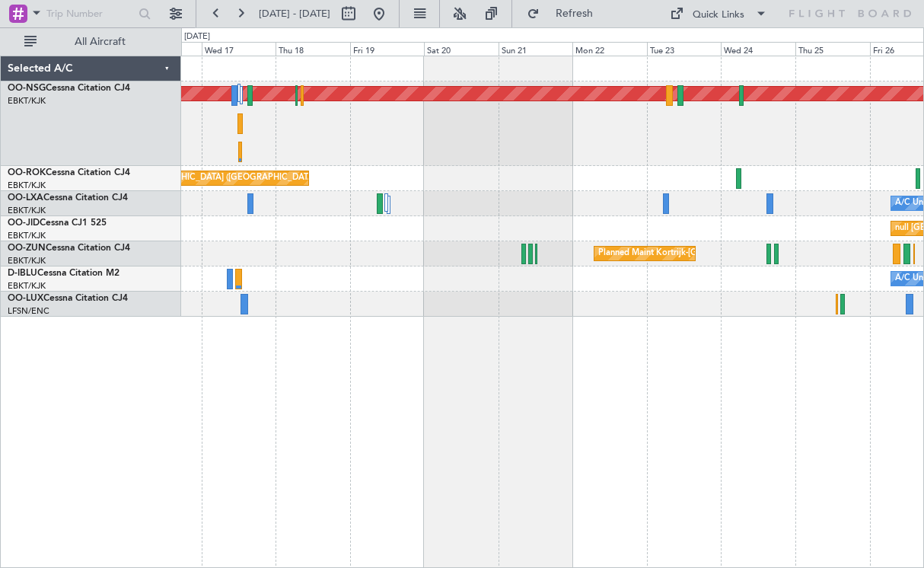  Describe the element at coordinates (27, 173) in the screenshot. I see `span: OO-ROK` at that location.